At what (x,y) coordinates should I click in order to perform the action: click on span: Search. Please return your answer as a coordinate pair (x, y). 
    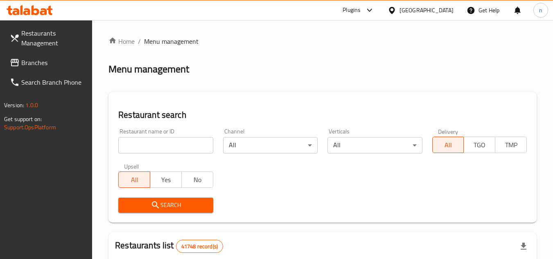
    Looking at the image, I should click on (165, 205).